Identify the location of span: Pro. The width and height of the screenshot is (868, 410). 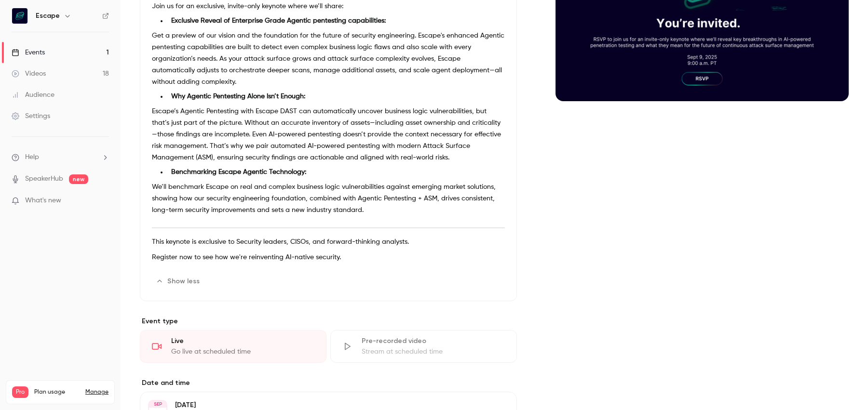
(20, 393).